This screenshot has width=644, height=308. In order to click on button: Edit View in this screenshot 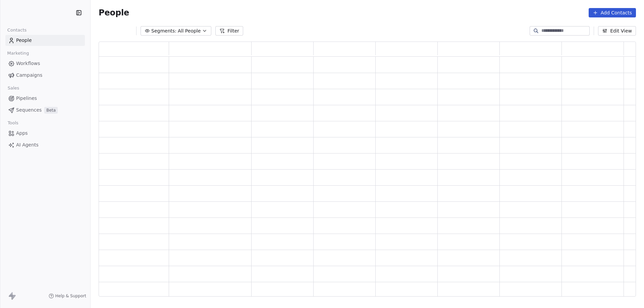, I will do `click(617, 31)`.